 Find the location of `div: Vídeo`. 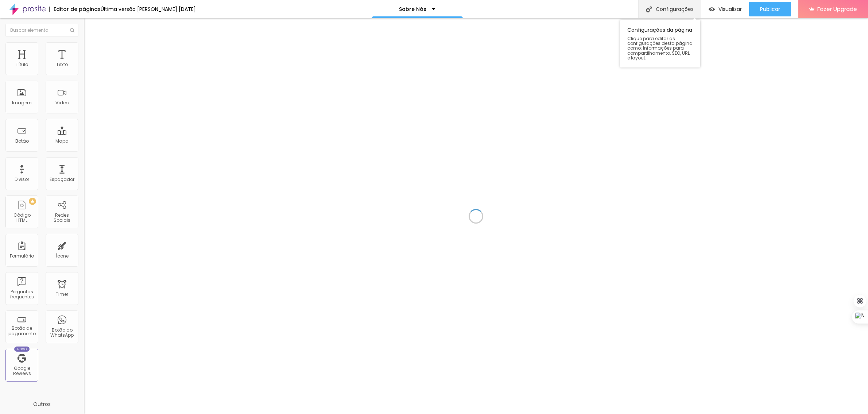

div: Vídeo is located at coordinates (62, 103).